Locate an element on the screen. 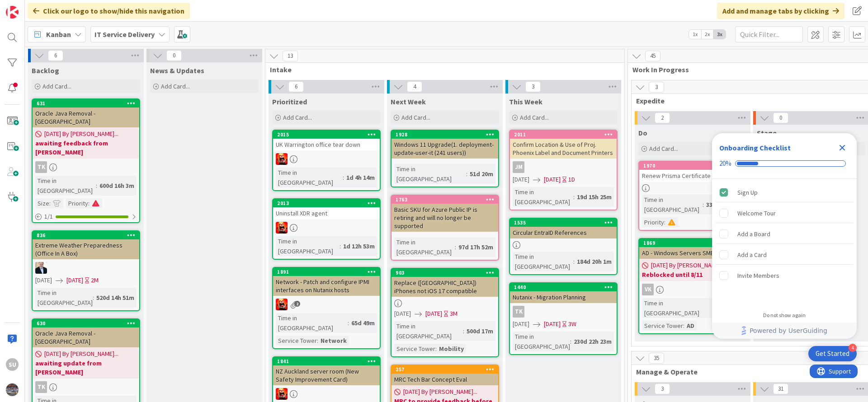 The image size is (868, 402). div: 903 is located at coordinates (447, 273).